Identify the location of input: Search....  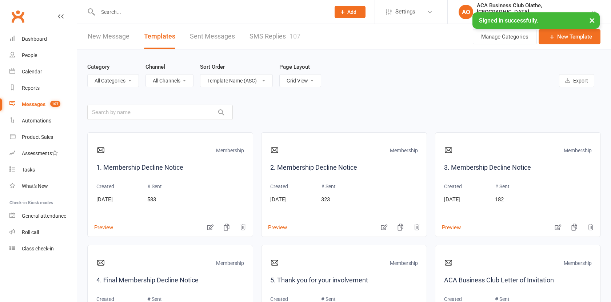
(210, 12).